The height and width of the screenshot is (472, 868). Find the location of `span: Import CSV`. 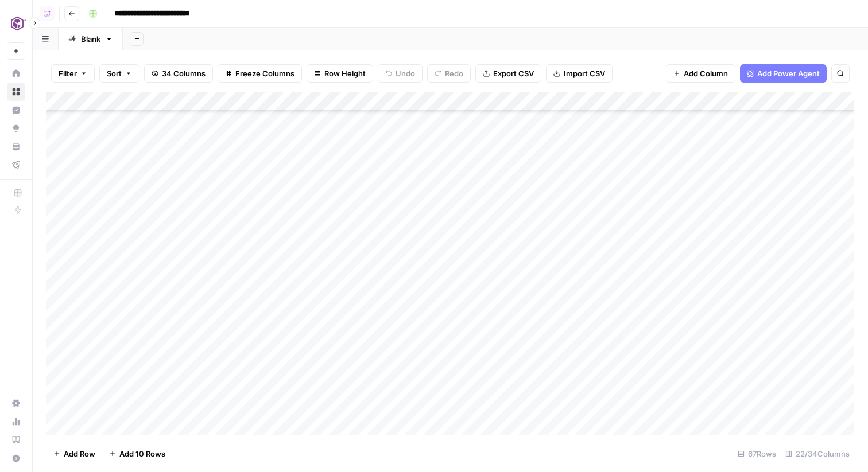

span: Import CSV is located at coordinates (585, 73).